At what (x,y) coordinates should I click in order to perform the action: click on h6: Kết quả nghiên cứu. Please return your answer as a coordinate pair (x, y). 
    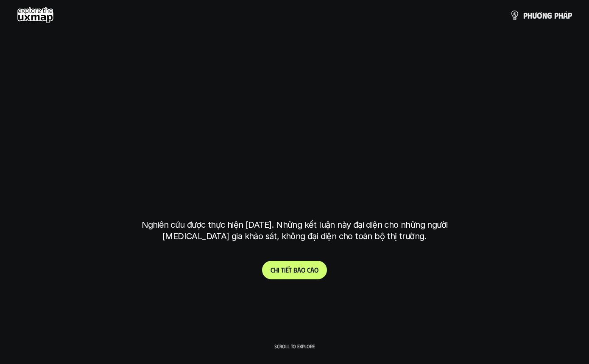
    Looking at the image, I should click on (298, 92).